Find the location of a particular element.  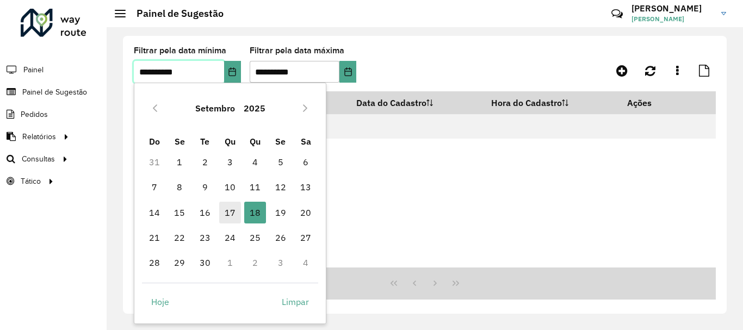

td: 19 is located at coordinates (281, 213).